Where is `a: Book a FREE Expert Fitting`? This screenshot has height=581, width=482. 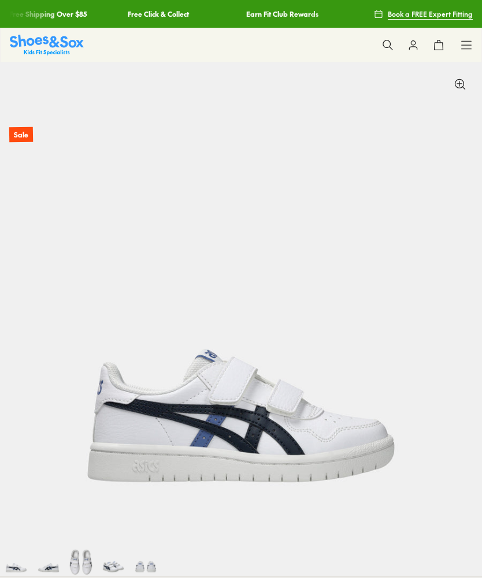
a: Book a FREE Expert Fitting is located at coordinates (423, 14).